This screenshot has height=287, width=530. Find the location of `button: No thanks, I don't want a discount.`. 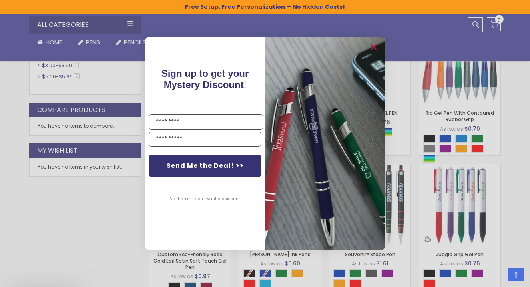

button: No thanks, I don't want a discount. is located at coordinates (205, 199).